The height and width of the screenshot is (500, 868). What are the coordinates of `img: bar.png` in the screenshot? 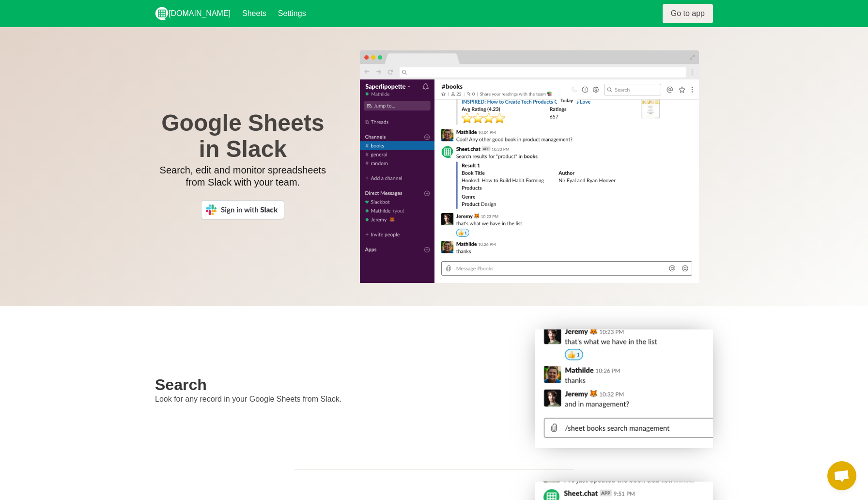 It's located at (530, 65).